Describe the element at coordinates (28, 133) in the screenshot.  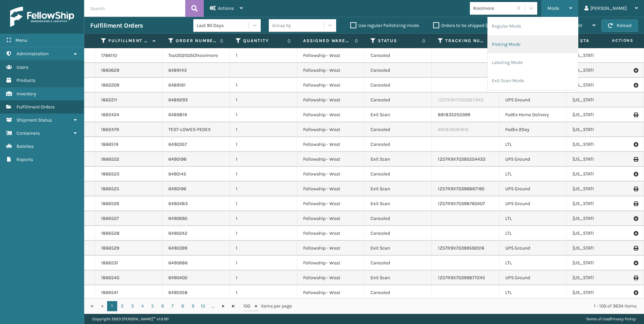
I see `span: Containers` at that location.